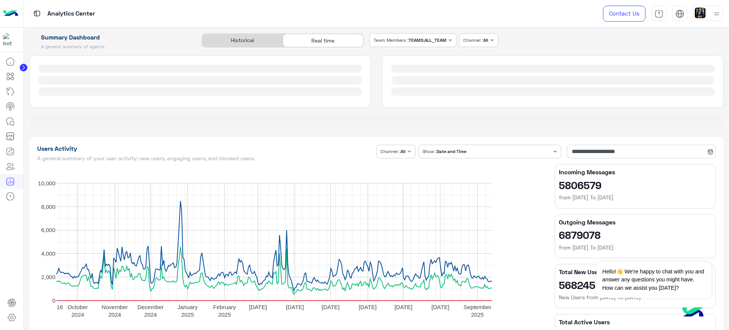 This screenshot has width=729, height=330. What do you see at coordinates (635, 285) in the screenshot?
I see `h2: 568245` at bounding box center [635, 285].